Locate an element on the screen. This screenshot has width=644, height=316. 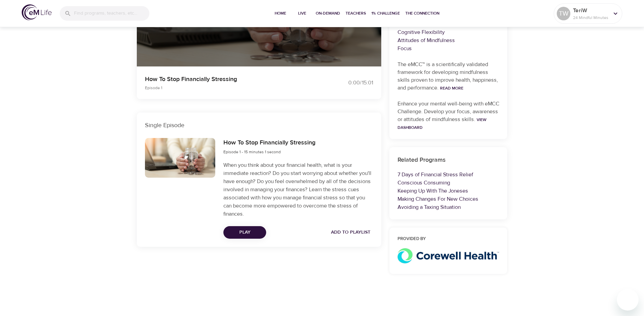
input: Find programs, teachers, etc... is located at coordinates (112, 13).